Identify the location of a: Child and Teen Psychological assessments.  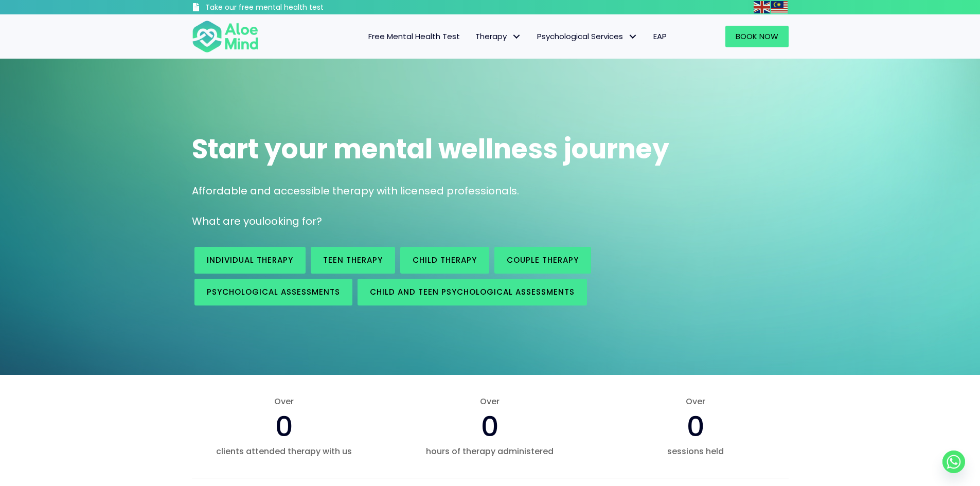
(473, 292).